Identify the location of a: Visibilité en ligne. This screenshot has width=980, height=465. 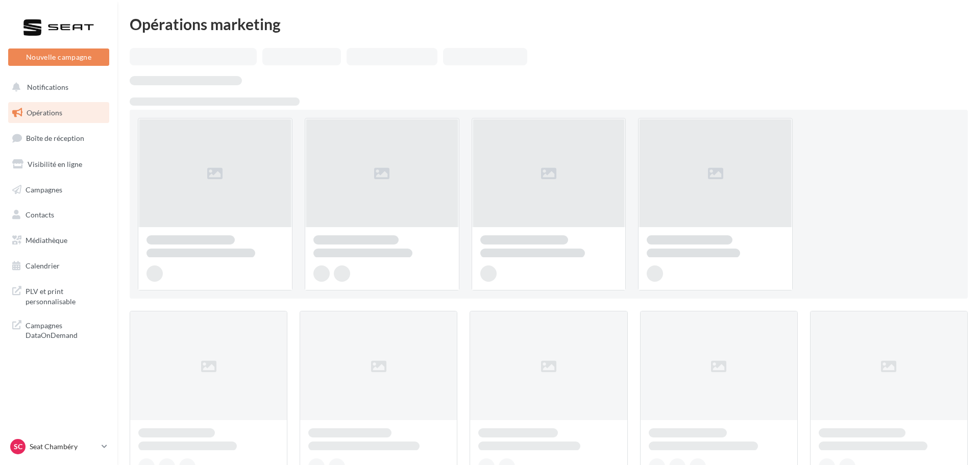
(59, 164).